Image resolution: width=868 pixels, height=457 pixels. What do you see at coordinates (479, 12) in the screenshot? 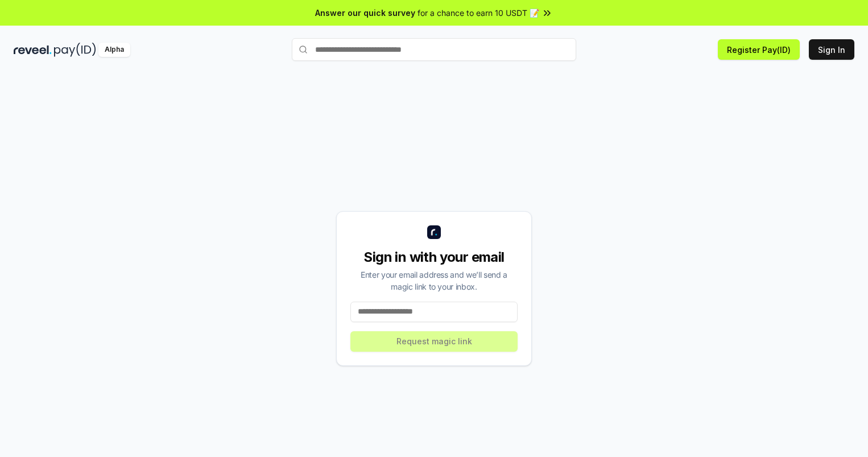
I see `span: for a chance to earn 10 USDT 📝` at bounding box center [479, 12].